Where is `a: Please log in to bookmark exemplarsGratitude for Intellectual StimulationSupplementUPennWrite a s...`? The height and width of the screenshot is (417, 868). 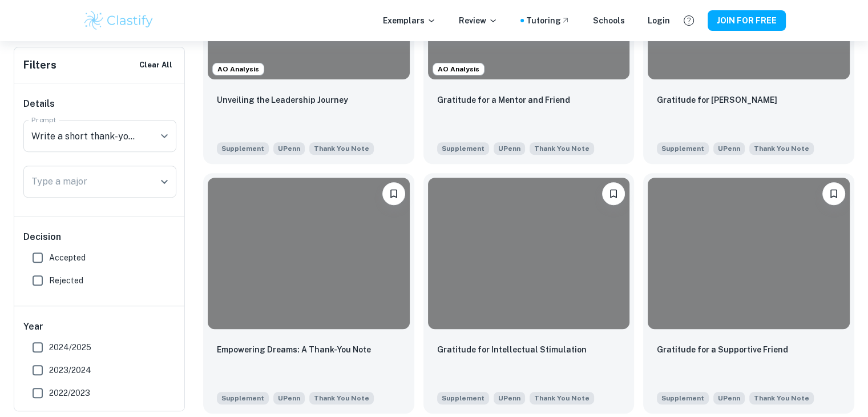
a: Please log in to bookmark exemplarsGratitude for Intellectual StimulationSupplementUPennWrite a s... is located at coordinates (529, 293).